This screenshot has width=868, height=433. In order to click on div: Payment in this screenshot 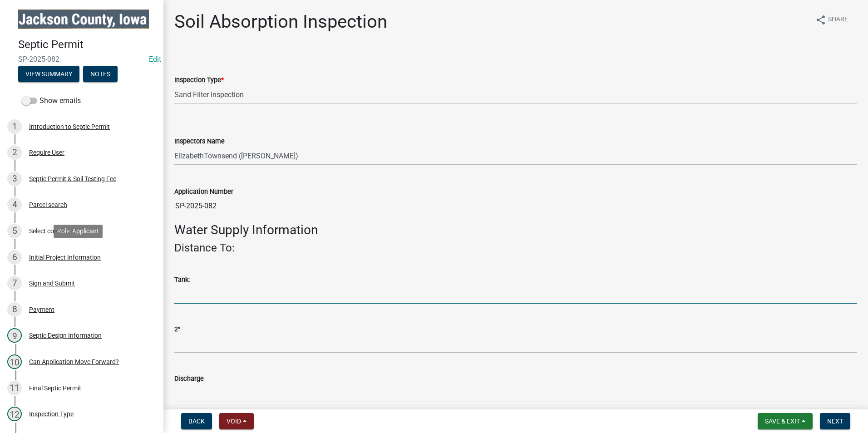, I will do `click(42, 310)`.